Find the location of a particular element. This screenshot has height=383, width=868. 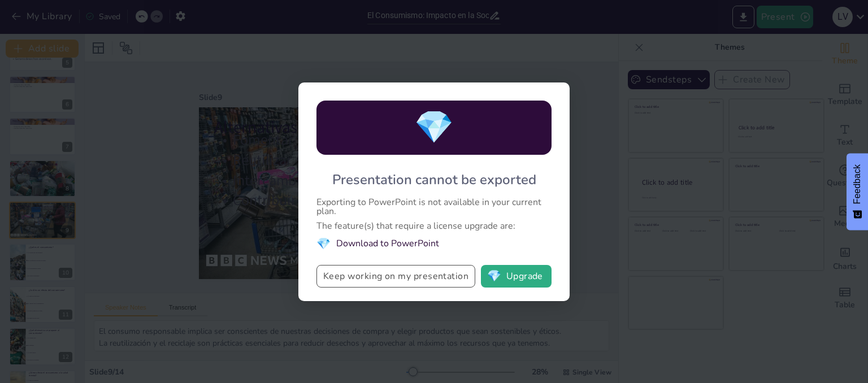

span: Feedback is located at coordinates (857, 184).